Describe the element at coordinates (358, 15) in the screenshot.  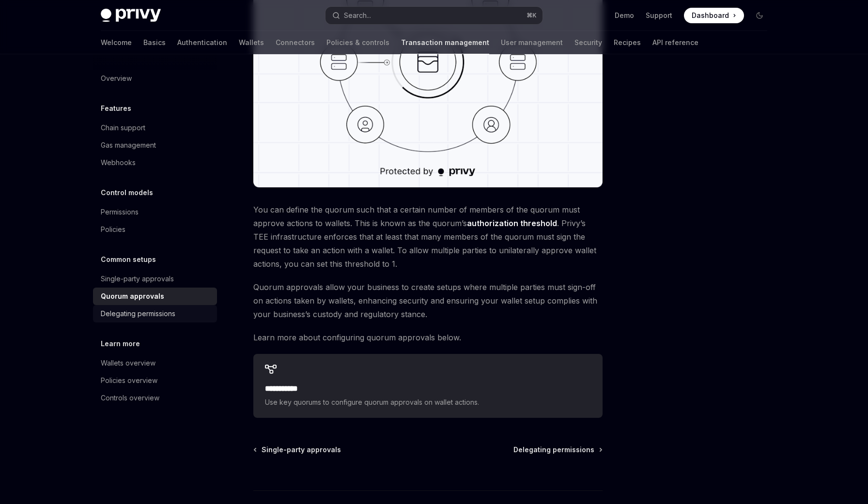
I see `div: Search...` at that location.